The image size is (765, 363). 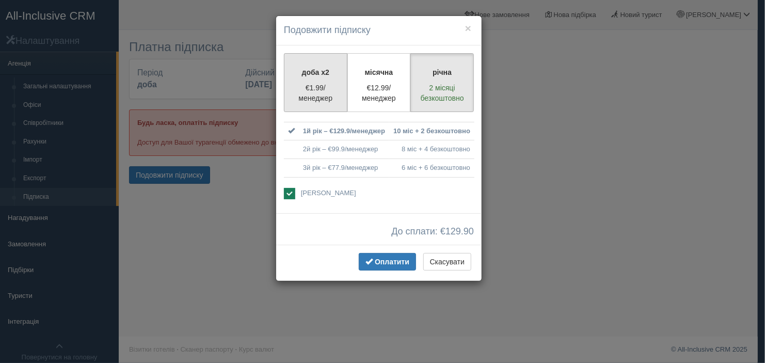 I want to click on p: місячна, so click(x=379, y=72).